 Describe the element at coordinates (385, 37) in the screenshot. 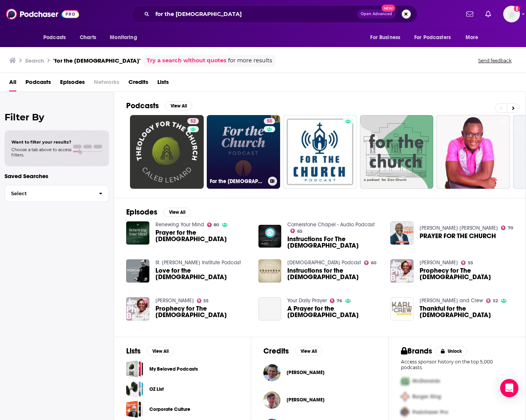

I see `span: For Business` at that location.